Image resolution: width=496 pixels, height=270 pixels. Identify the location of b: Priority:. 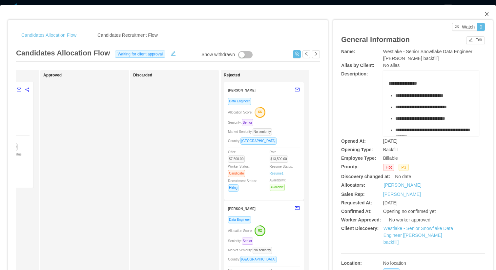
(350, 167).